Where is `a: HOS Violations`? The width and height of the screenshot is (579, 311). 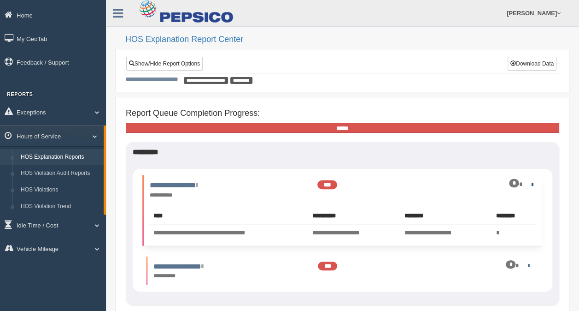
a: HOS Violations is located at coordinates (60, 190).